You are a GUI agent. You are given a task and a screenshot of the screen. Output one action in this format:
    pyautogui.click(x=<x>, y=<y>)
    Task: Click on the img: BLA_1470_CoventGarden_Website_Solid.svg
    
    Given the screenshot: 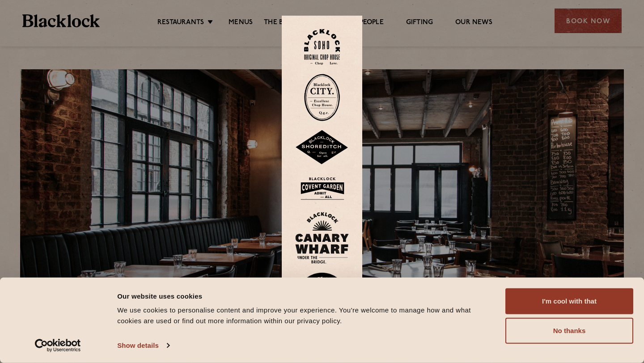 What is the action you would take?
    pyautogui.click(x=322, y=188)
    